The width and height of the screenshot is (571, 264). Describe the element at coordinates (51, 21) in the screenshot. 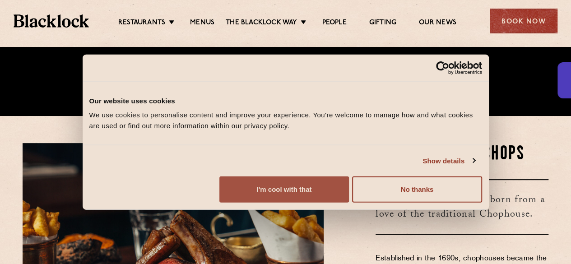

I see `img: BL_Textured_Logo-footer-cropped.svg` at that location.